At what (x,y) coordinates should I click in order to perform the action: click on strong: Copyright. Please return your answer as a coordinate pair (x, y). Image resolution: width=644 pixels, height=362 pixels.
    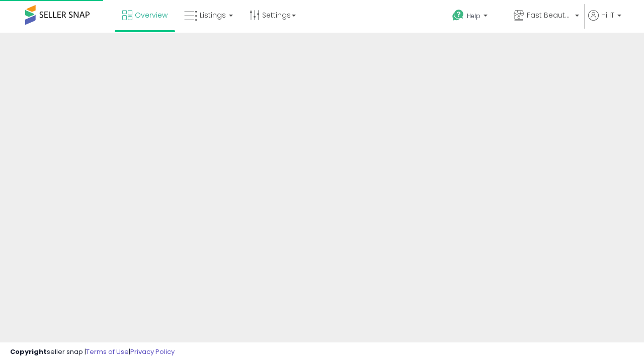
    Looking at the image, I should click on (28, 352).